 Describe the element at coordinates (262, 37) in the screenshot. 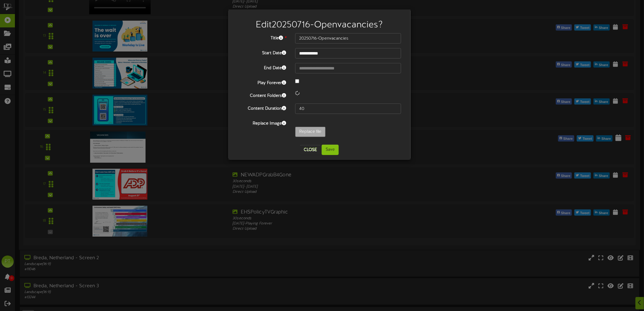

I see `label: Title` at that location.